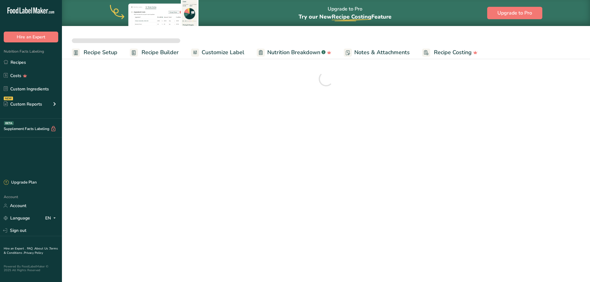 This screenshot has height=282, width=590. I want to click on div: BETA, so click(9, 123).